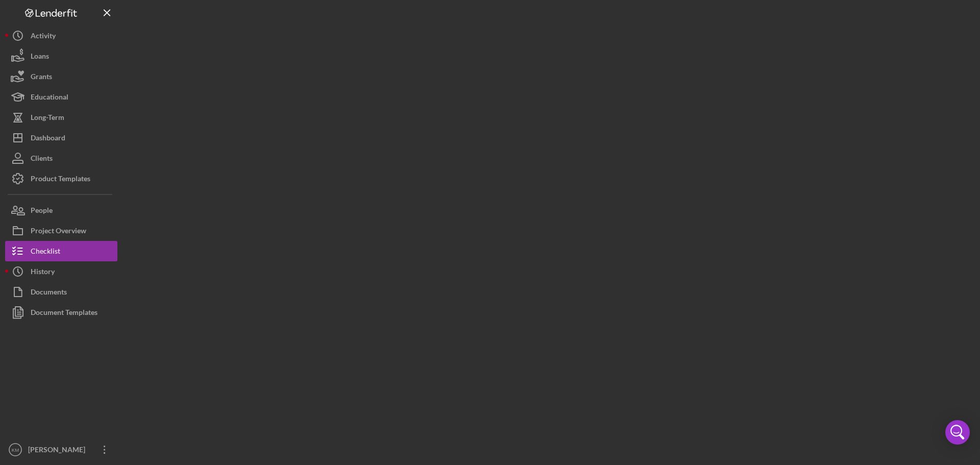 Image resolution: width=980 pixels, height=465 pixels. Describe the element at coordinates (61, 179) in the screenshot. I see `a: Product Templates` at that location.